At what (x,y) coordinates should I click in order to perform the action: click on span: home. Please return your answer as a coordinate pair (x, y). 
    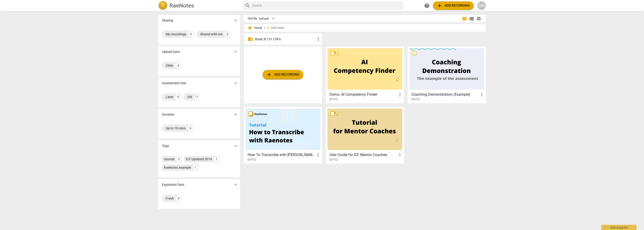
    Looking at the image, I should click on (250, 28).